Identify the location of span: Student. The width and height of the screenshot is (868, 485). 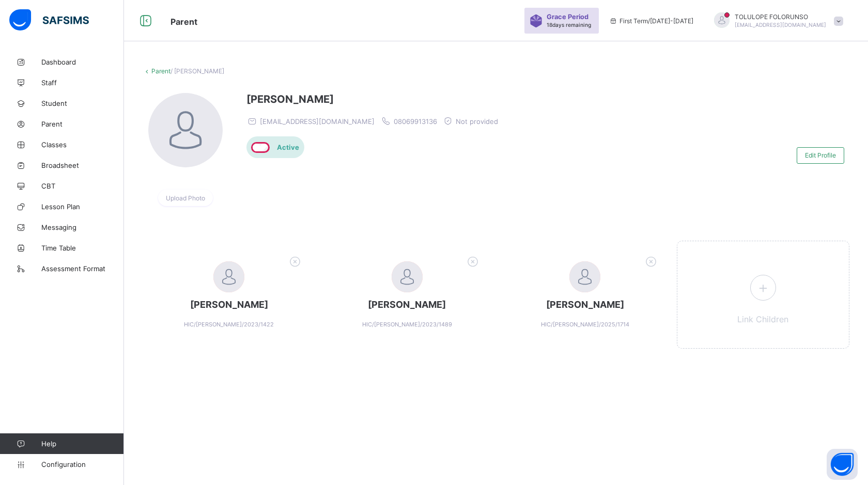
(82, 103).